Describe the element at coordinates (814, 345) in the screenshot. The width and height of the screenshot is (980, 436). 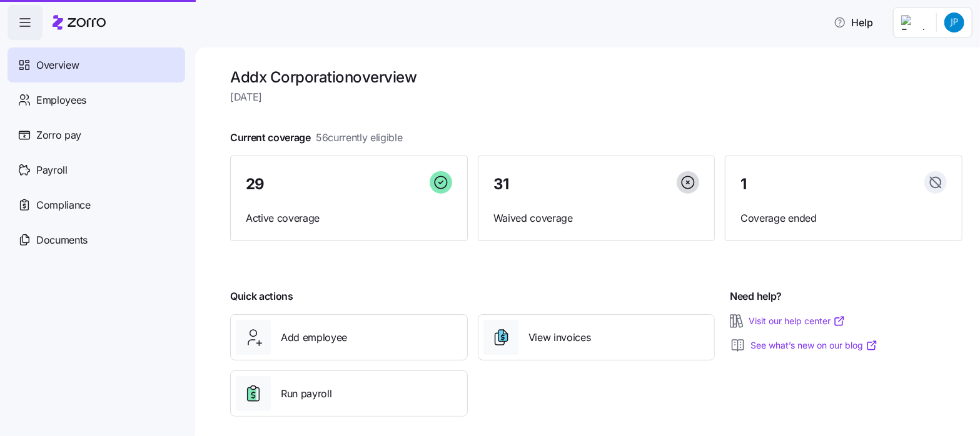
I see `a: See what’s new on our blog` at that location.